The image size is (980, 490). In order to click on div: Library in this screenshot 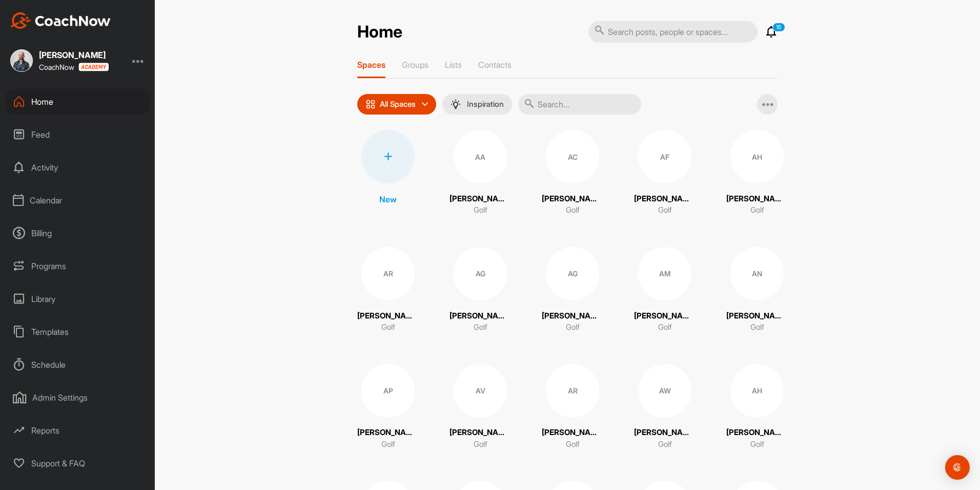, I will do `click(78, 299)`.